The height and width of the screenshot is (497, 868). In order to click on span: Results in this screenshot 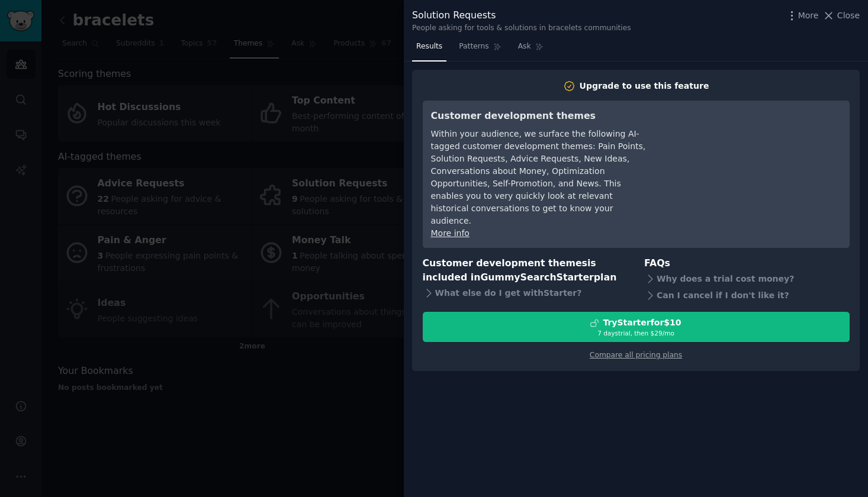, I will do `click(429, 47)`.